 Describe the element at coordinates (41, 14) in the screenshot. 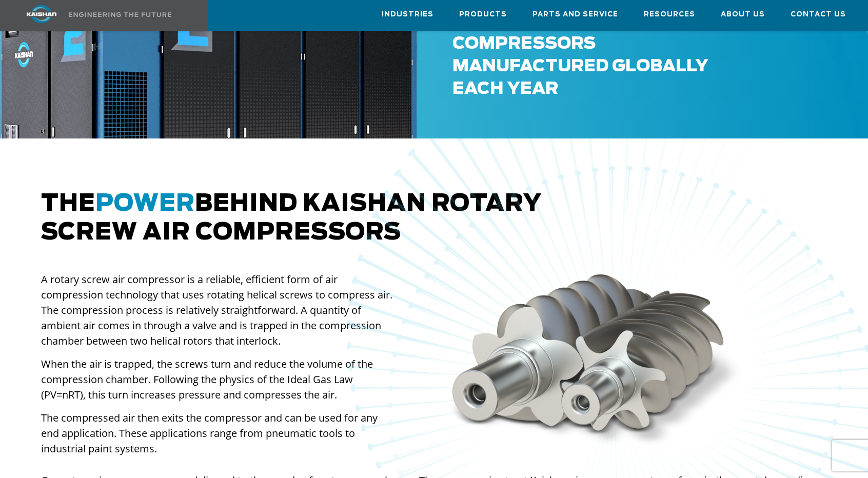

I see `img: kaishan logo` at that location.